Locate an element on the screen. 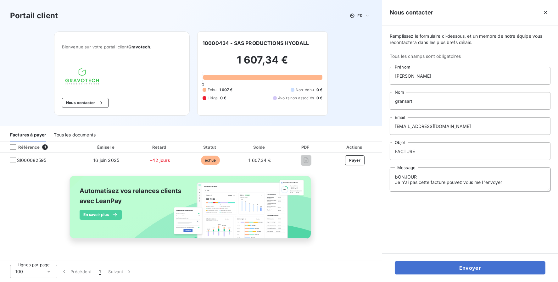 Image resolution: width=558 pixels, height=282 pixels. span: 100 is located at coordinates (19, 272).